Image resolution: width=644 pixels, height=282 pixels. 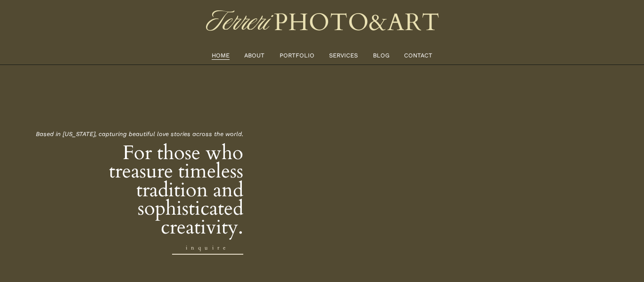 I want to click on img: TERRERI PHOTO &amp; ART, so click(x=322, y=22).